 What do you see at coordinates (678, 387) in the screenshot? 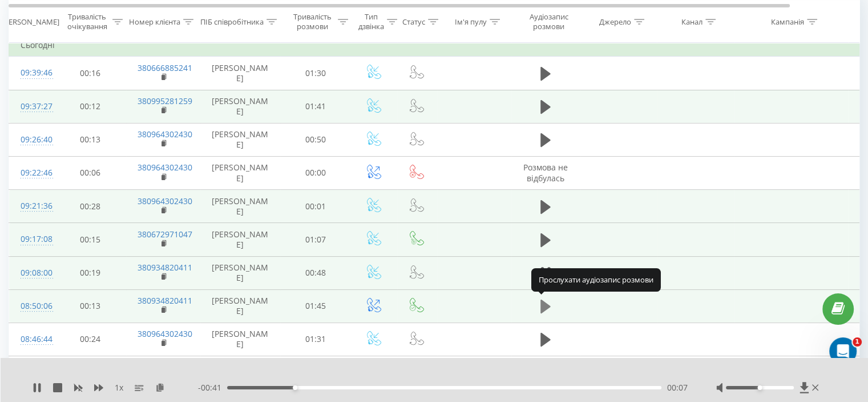
I see `span: 00:07` at bounding box center [678, 387].